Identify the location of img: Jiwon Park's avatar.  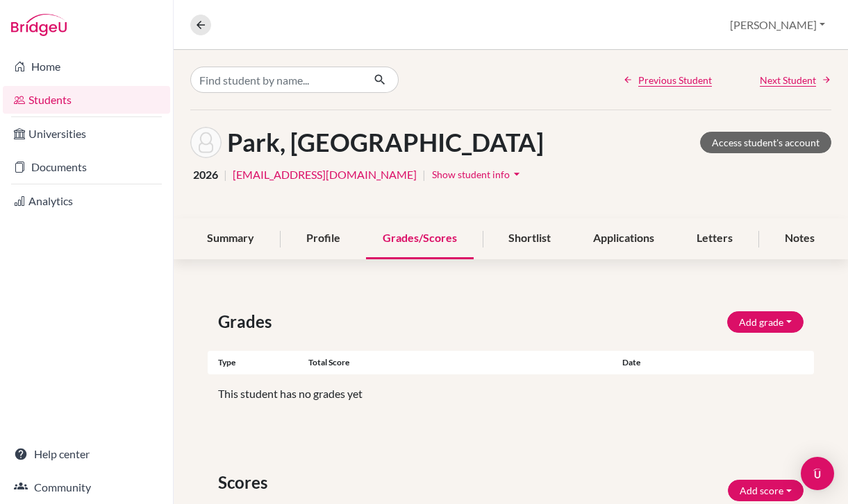
(205, 142).